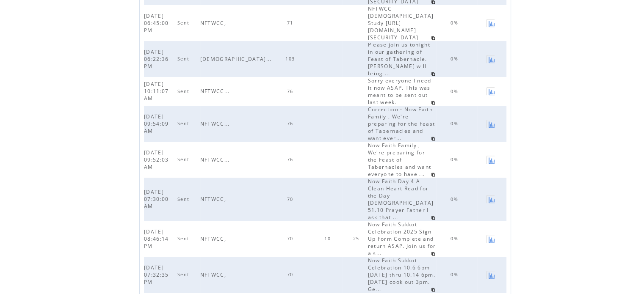 The height and width of the screenshot is (294, 644). Describe the element at coordinates (292, 23) in the screenshot. I see `span: 71` at that location.